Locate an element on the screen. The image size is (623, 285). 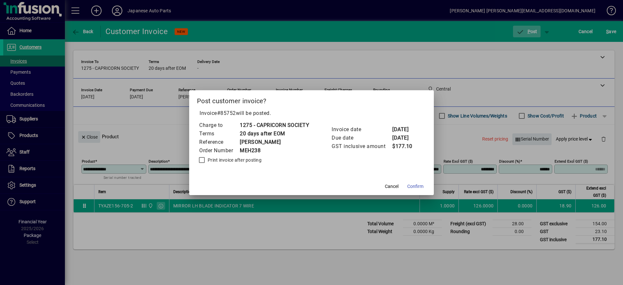
button: Cancel is located at coordinates (392, 187).